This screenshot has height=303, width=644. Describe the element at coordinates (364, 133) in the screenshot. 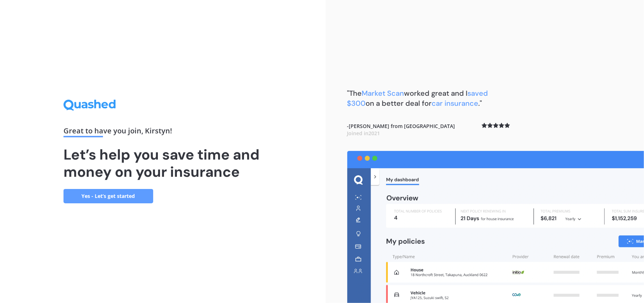

I see `span: Joined in 2021` at that location.